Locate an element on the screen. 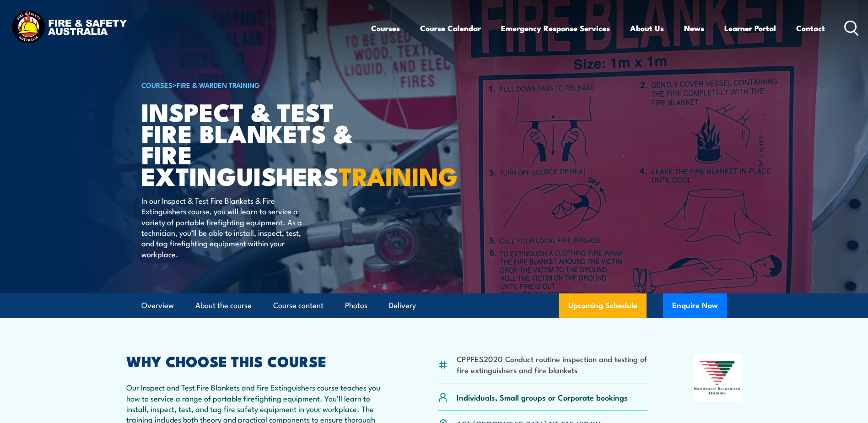 The width and height of the screenshot is (868, 423). img: Nationally Recognised Training logo. is located at coordinates (718, 378).